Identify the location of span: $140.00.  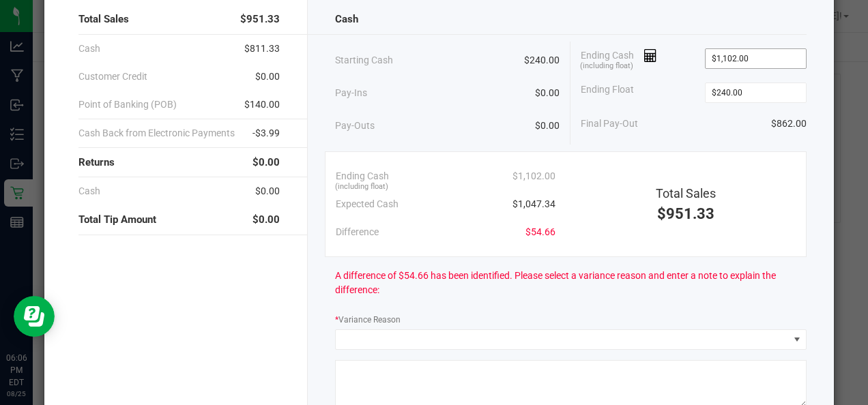
(262, 105).